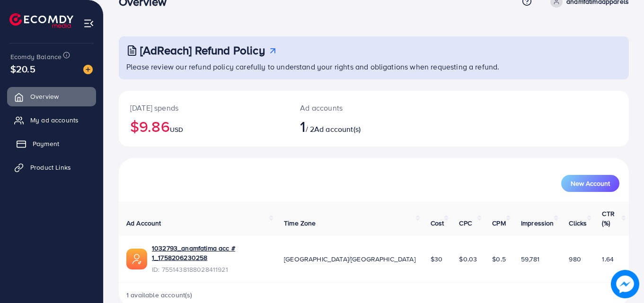  I want to click on a: My ad accounts, so click(51, 120).